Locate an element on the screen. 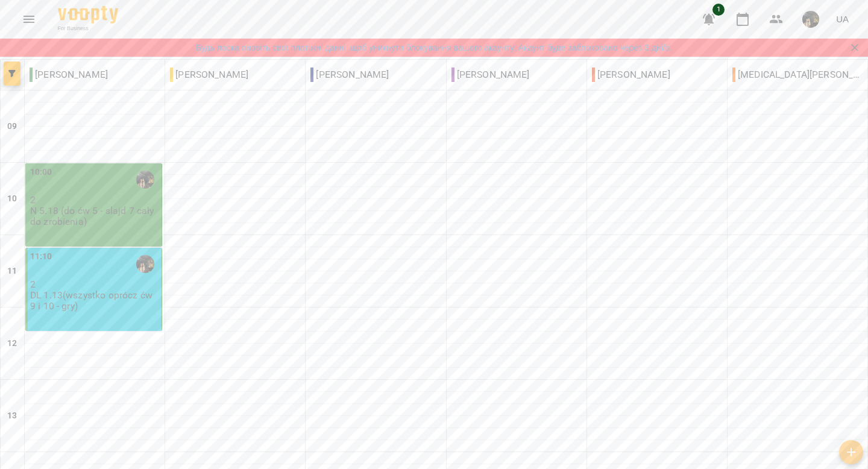 This screenshot has height=469, width=868. label: 11:10 is located at coordinates (41, 257).